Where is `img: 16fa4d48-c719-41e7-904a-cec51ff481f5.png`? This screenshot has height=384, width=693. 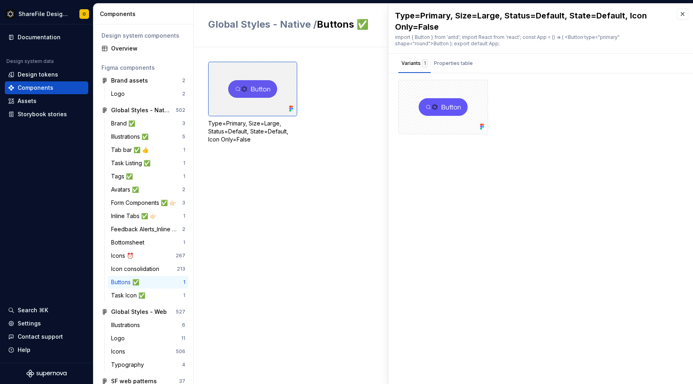 img: 16fa4d48-c719-41e7-904a-cec51ff481f5.png is located at coordinates (10, 14).